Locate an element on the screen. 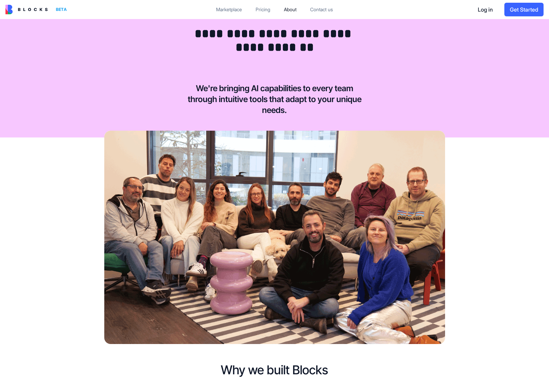  a: BETA is located at coordinates (37, 10).